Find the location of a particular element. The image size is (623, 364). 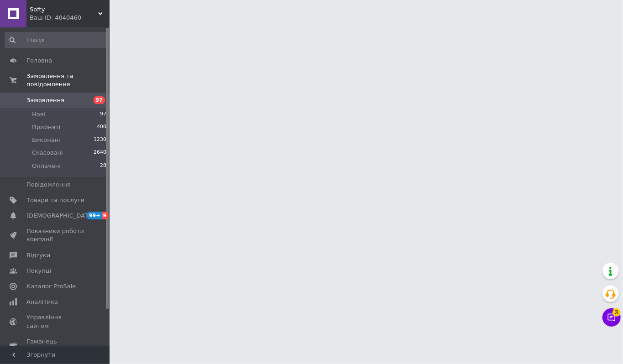

span: Softy is located at coordinates (64, 10).